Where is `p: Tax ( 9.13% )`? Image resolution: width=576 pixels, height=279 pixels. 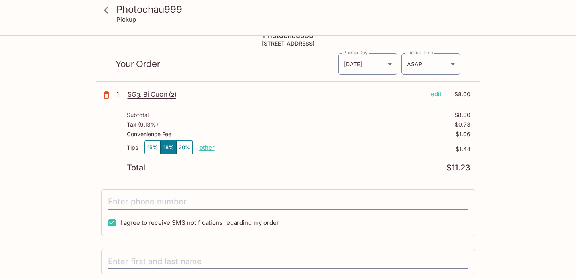 p: Tax ( 9.13% ) is located at coordinates (142, 125).